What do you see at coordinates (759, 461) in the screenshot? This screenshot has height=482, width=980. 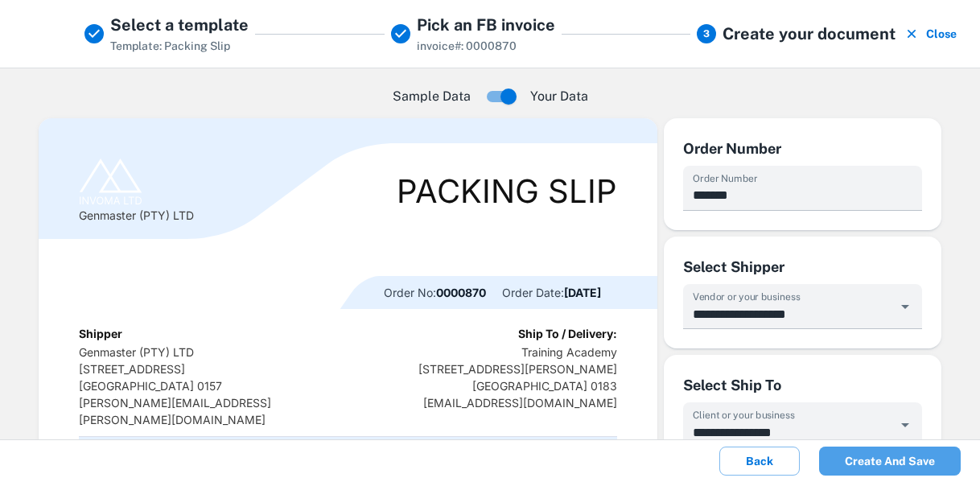 I see `button: Back` at bounding box center [759, 461].